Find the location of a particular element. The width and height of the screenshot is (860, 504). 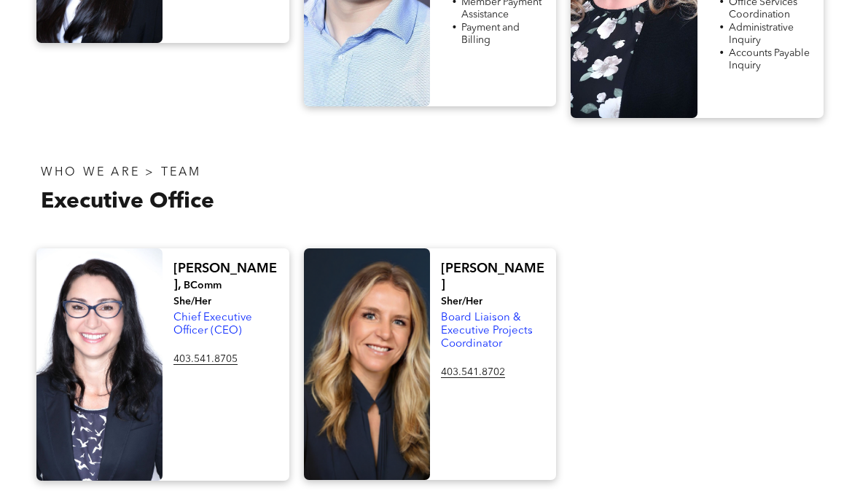

span: Sher/Her is located at coordinates (461, 302).